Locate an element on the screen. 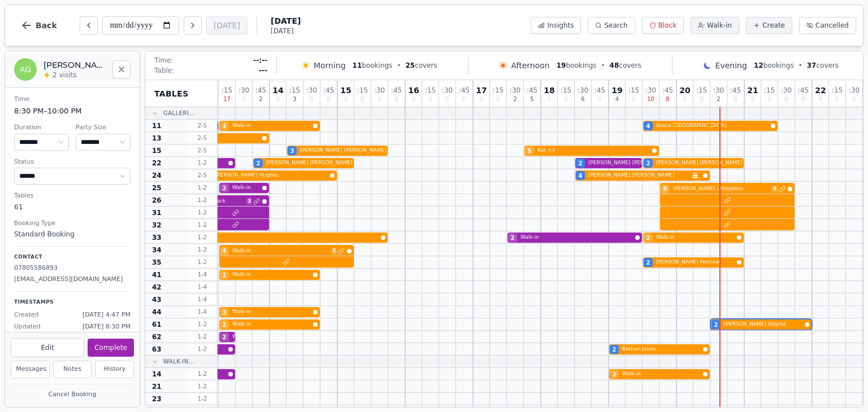 Image resolution: width=868 pixels, height=412 pixels. span: 25 is located at coordinates (410, 66).